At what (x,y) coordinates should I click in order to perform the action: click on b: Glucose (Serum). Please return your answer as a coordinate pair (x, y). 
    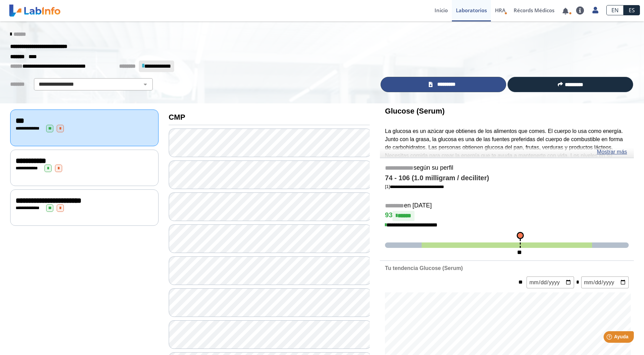
    Looking at the image, I should click on (415, 111).